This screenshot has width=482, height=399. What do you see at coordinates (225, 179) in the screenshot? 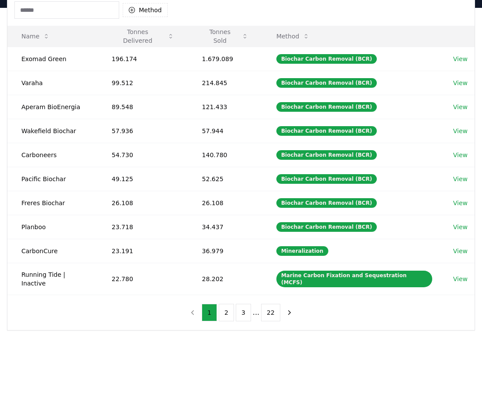
I see `td: 52.625` at bounding box center [225, 179].